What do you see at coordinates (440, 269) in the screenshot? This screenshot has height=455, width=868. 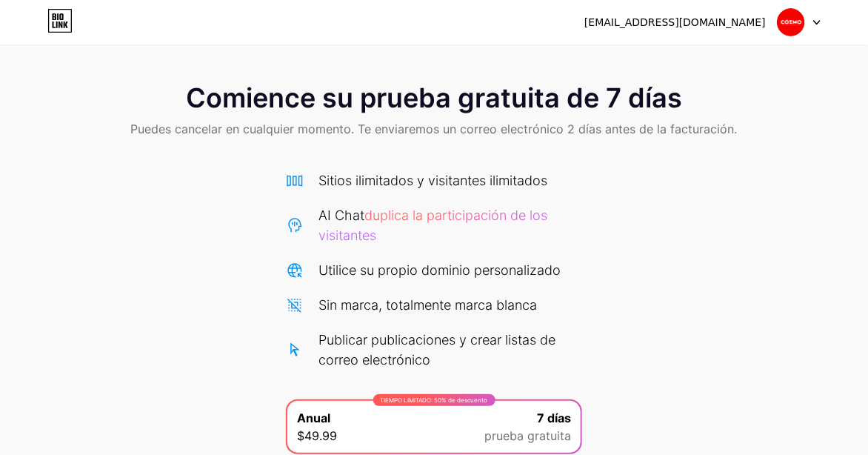 I see `font: Utilice su propio dominio personalizado` at bounding box center [440, 269].